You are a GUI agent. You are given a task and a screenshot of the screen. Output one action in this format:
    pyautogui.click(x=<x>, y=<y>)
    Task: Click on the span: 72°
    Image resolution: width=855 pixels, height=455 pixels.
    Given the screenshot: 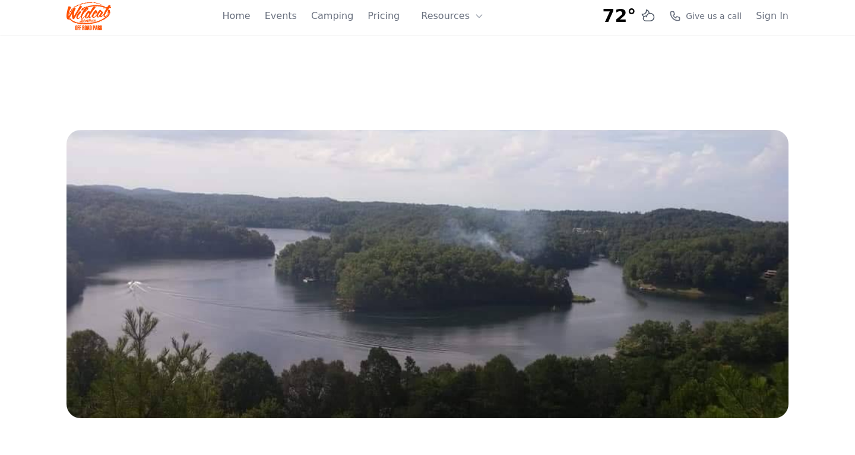 What is the action you would take?
    pyautogui.click(x=619, y=16)
    